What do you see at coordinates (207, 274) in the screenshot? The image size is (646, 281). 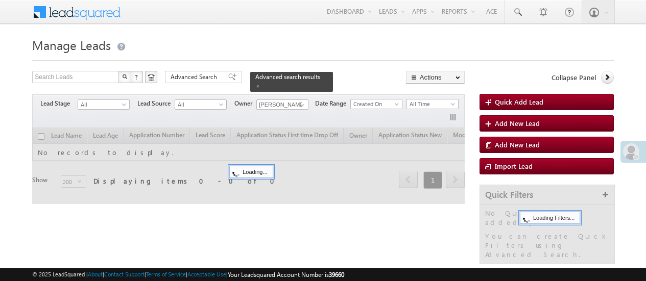 I see `a: Acceptable Use` at bounding box center [207, 274].